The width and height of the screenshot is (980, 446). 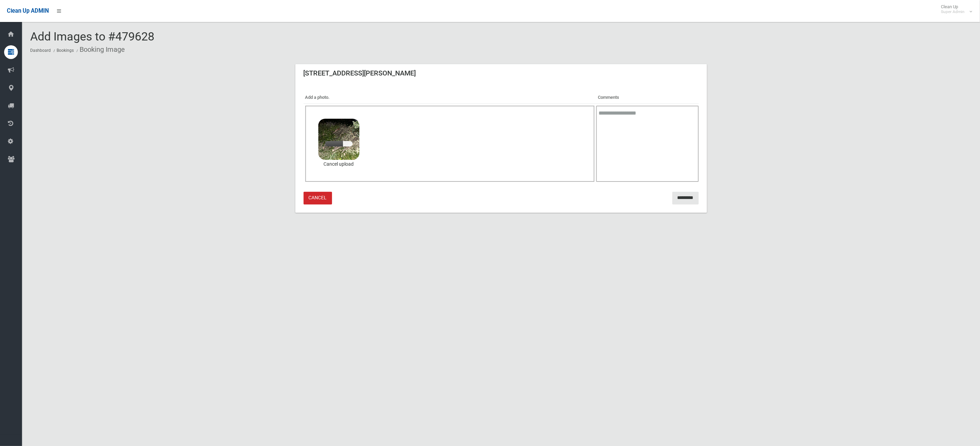 What do you see at coordinates (339, 164) in the screenshot?
I see `a: Cancel upload` at bounding box center [339, 164].